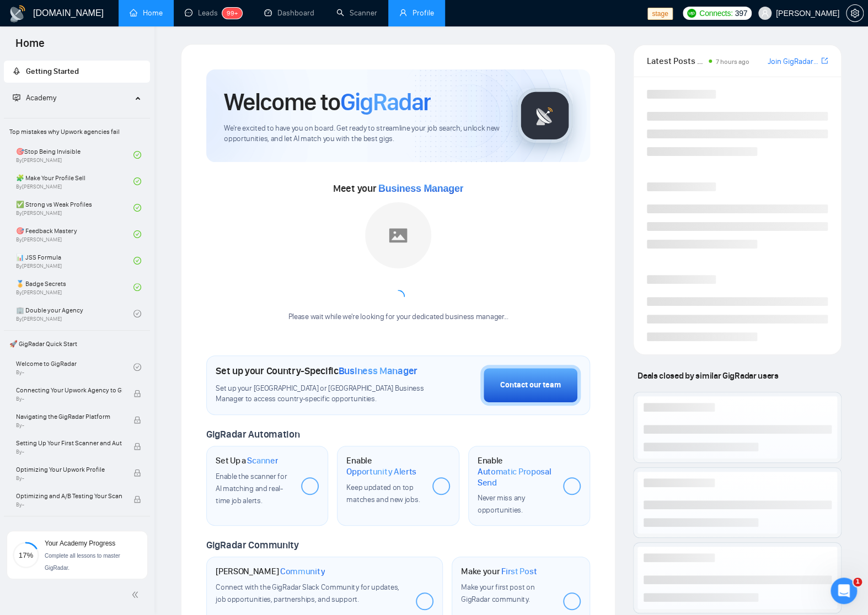  Describe the element at coordinates (137, 594) in the screenshot. I see `span: double-left` at that location.